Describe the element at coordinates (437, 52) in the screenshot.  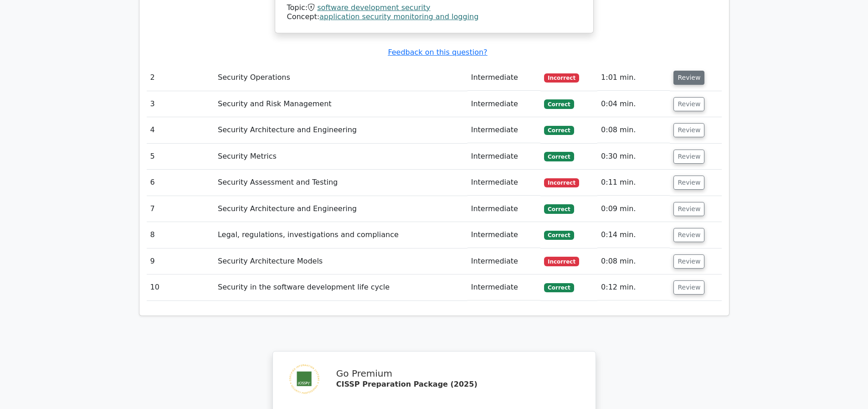
I see `a: Feedback on this question?` at that location.